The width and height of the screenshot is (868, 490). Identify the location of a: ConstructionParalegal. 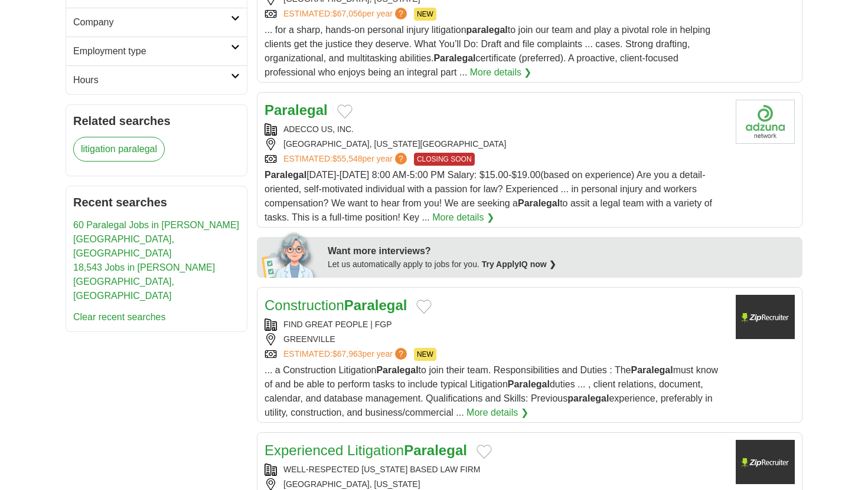
(335, 305).